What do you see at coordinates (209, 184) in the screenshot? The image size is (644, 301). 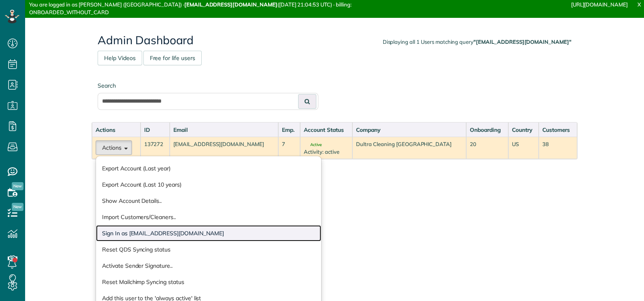 I see `a: Export Account (Last 10 years)` at bounding box center [209, 184].